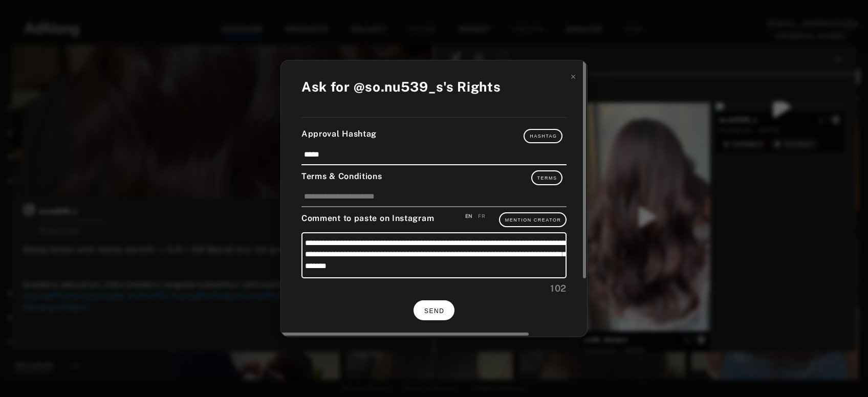 This screenshot has width=868, height=397. Describe the element at coordinates (434, 178) in the screenshot. I see `div: Terms & Conditions` at that location.